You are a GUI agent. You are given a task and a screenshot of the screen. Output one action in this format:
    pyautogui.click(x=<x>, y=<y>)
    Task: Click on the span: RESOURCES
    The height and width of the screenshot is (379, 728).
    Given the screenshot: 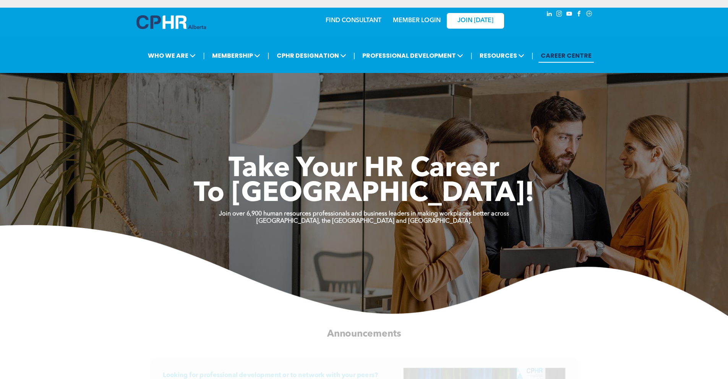 What is the action you would take?
    pyautogui.click(x=502, y=55)
    